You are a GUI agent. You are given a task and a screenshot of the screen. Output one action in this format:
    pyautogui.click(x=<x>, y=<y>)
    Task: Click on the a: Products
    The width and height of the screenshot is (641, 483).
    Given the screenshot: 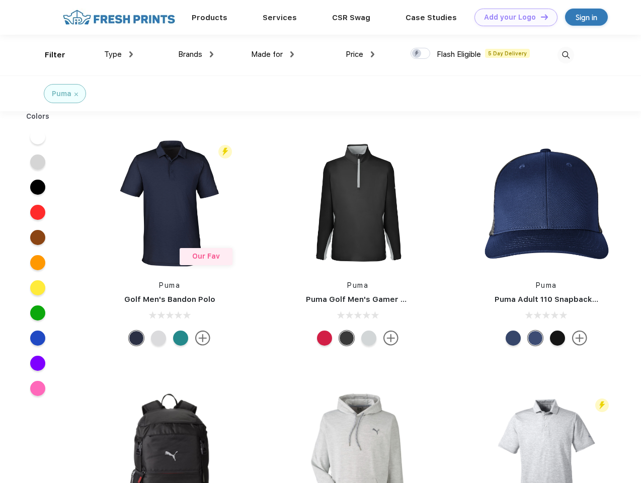 What is the action you would take?
    pyautogui.click(x=209, y=18)
    